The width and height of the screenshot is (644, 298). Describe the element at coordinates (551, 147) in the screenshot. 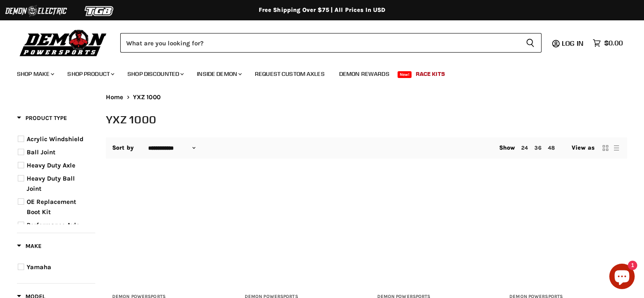

I see `a: 48` at that location.